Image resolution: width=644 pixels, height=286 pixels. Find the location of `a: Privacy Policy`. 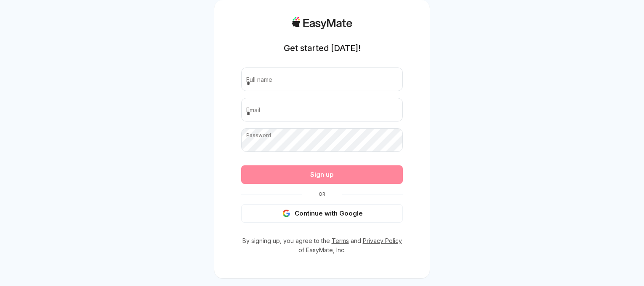

a: Privacy Policy is located at coordinates (382, 241).